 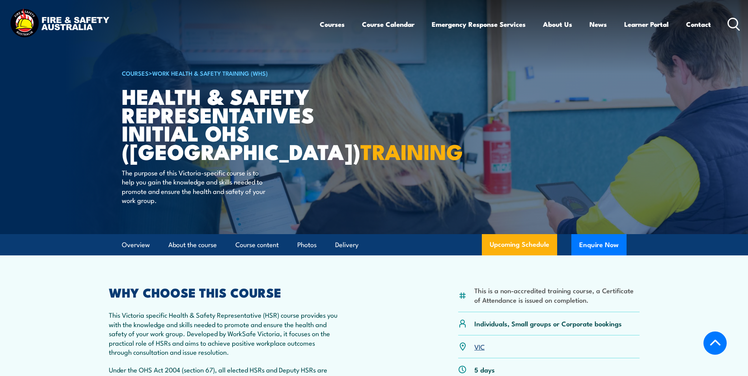 I want to click on strong: TRAINING, so click(x=412, y=151).